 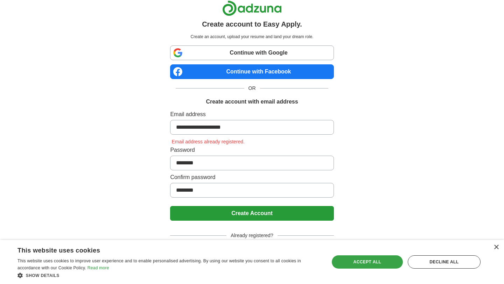 What do you see at coordinates (252, 150) in the screenshot?
I see `label: Password` at bounding box center [252, 150].